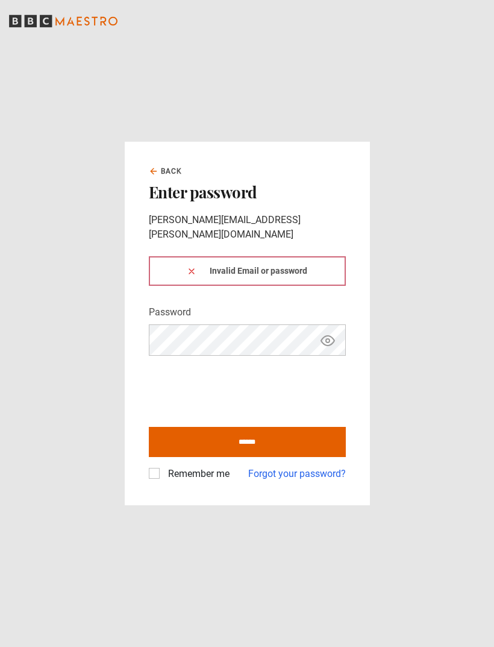 This screenshot has width=494, height=647. Describe the element at coordinates (63, 21) in the screenshot. I see `a: BBC Maestro` at that location.